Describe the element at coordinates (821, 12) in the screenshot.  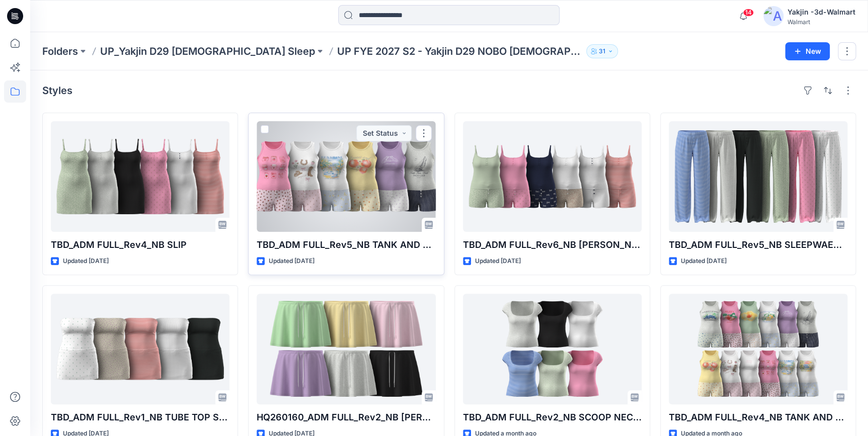
I see `div: Yakjin -3d-Walmart` at that location.